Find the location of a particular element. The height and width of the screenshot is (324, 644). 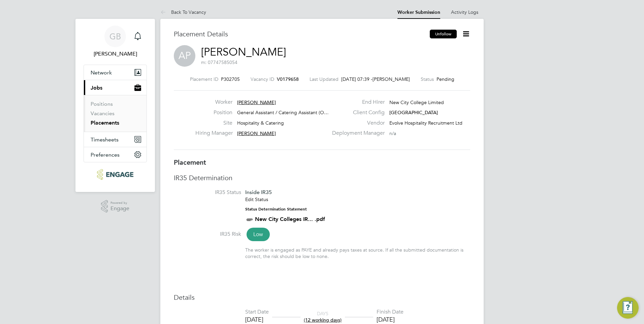

button: Preferences is located at coordinates (115, 154).